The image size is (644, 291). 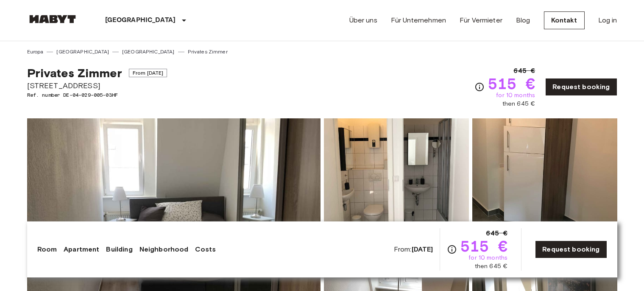 I want to click on a: Apartment, so click(x=82, y=250).